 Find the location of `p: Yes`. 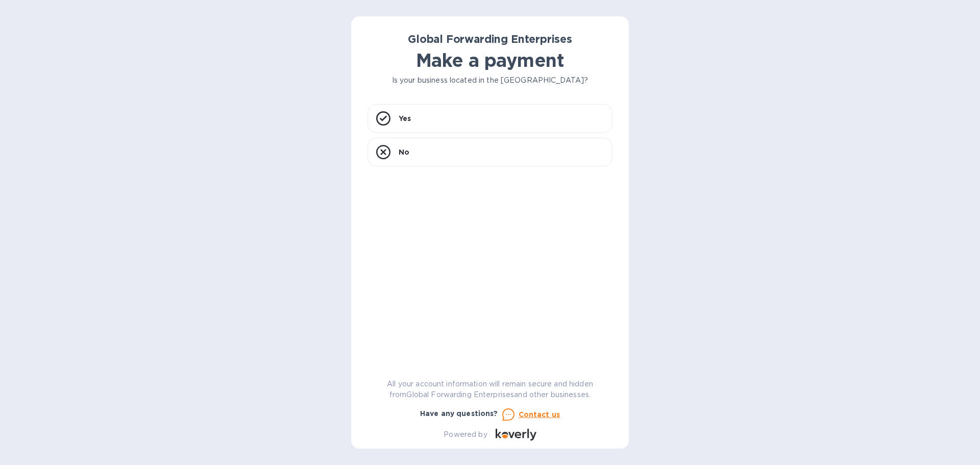

p: Yes is located at coordinates (404, 118).